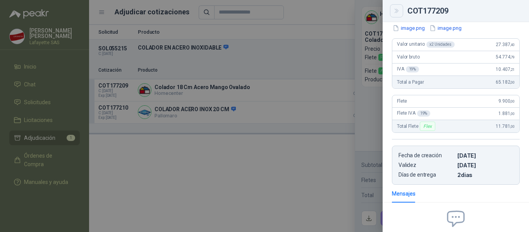 This screenshot has width=529, height=232. What do you see at coordinates (506, 101) in the screenshot?
I see `span: 9.900` at bounding box center [506, 101].